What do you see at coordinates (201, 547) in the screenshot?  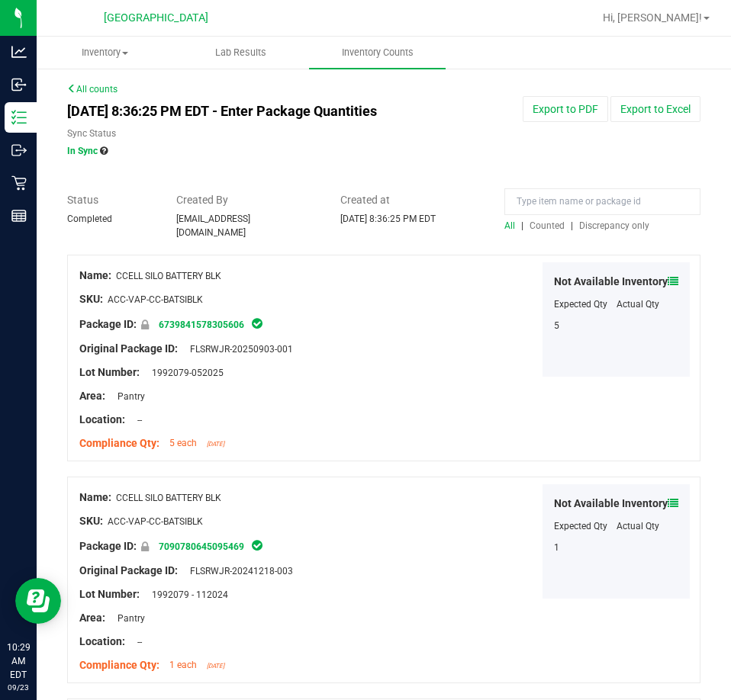 I see `a: 7090780645095469` at bounding box center [201, 547].